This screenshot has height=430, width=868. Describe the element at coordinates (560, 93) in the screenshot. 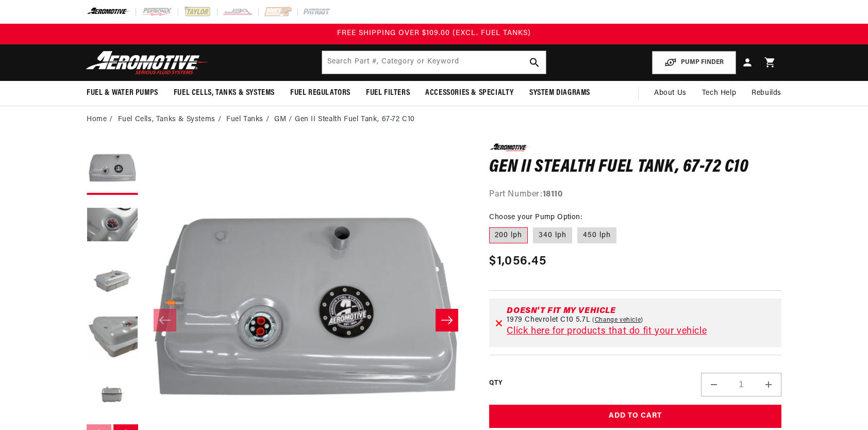

I see `span: System Diagrams` at that location.